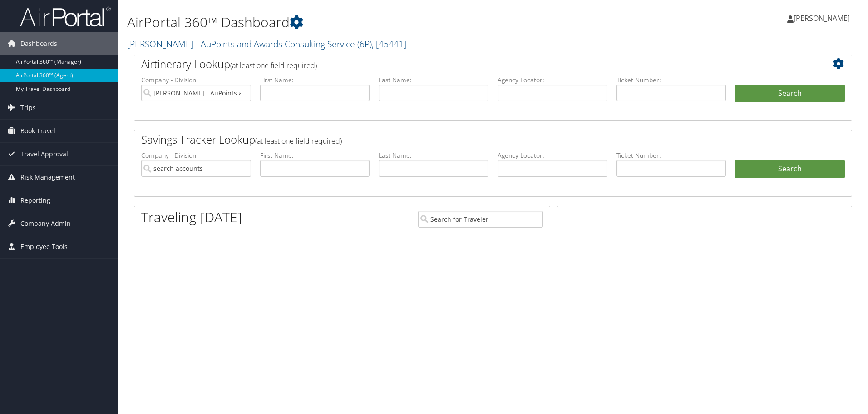 This screenshot has height=414, width=868. I want to click on input: Search for Traveler, so click(480, 219).